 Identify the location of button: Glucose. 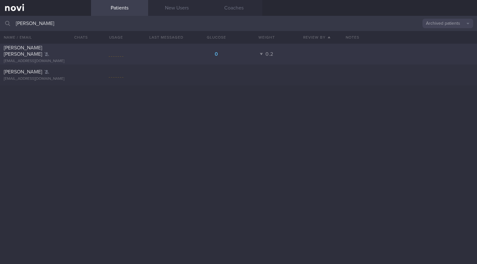
(216, 37).